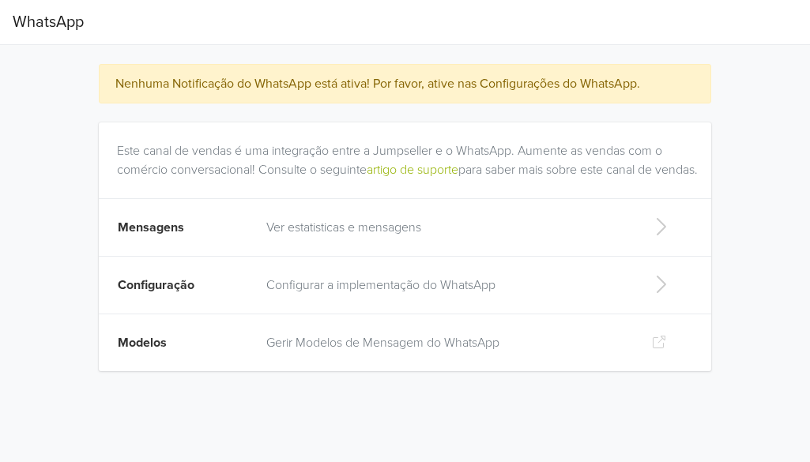  Describe the element at coordinates (156, 285) in the screenshot. I see `span: Configuração` at that location.